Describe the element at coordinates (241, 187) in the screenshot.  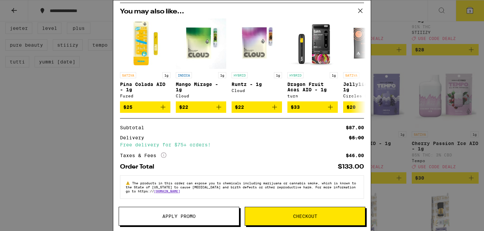
I see `span: The products in this order can expose you to chemicals including marijuana or cannabis smoke, whi...` at that location.